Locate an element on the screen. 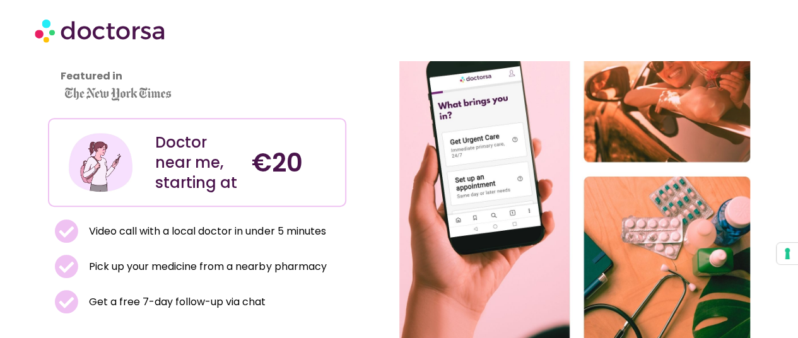 This screenshot has width=798, height=338. div: Doctor near me, starting at is located at coordinates (197, 163).